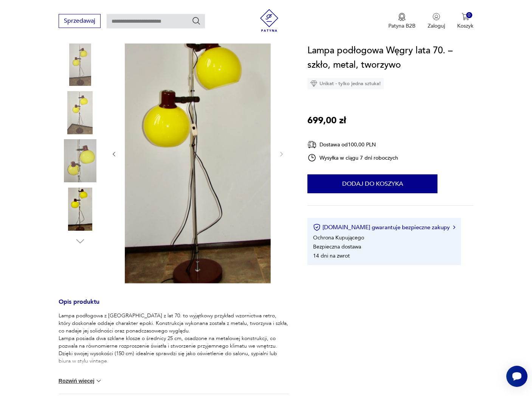 Image resolution: width=532 pixels, height=396 pixels. Describe the element at coordinates (98, 381) in the screenshot. I see `img: chevron down` at that location.